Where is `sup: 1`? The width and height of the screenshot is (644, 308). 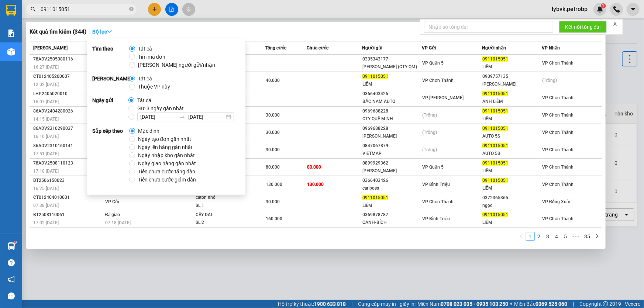
sup: 1 is located at coordinates (15, 243).